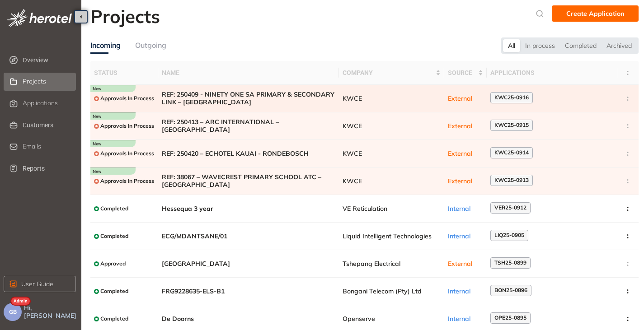 Image resolution: width=644 pixels, height=330 pixels. Describe the element at coordinates (512, 153) in the screenshot. I see `span: KWC25-0914` at that location.